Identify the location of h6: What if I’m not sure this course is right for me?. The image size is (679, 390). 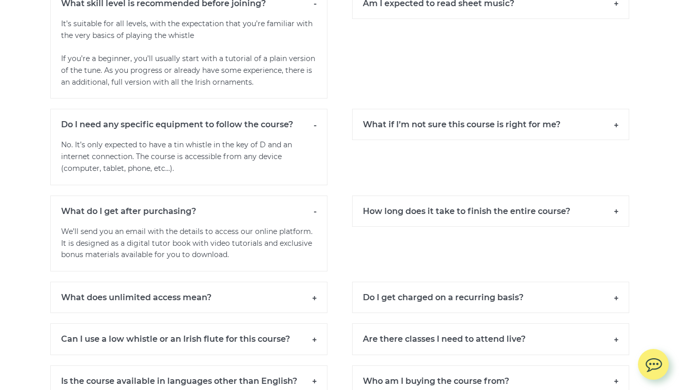
(490, 124).